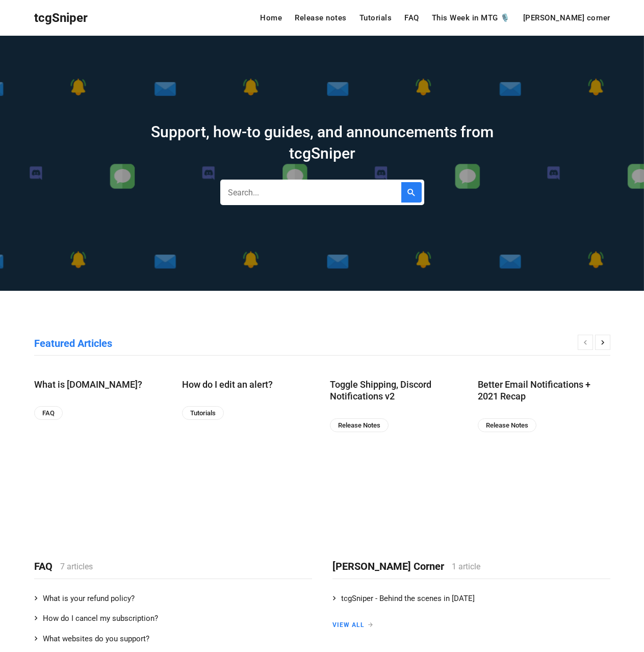  What do you see at coordinates (73, 343) in the screenshot?
I see `h2: Featured Articles` at bounding box center [73, 343].